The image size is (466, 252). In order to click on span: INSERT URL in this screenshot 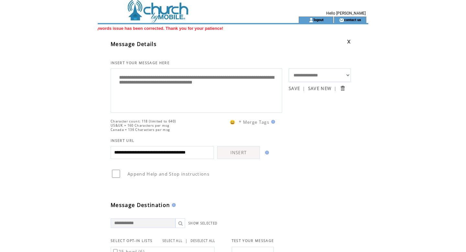, I will do `click(122, 141)`.